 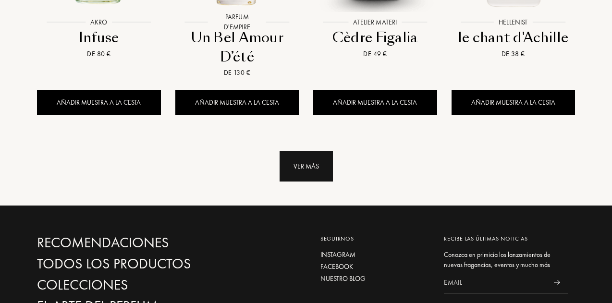 I want to click on a: Facebook, so click(x=375, y=267).